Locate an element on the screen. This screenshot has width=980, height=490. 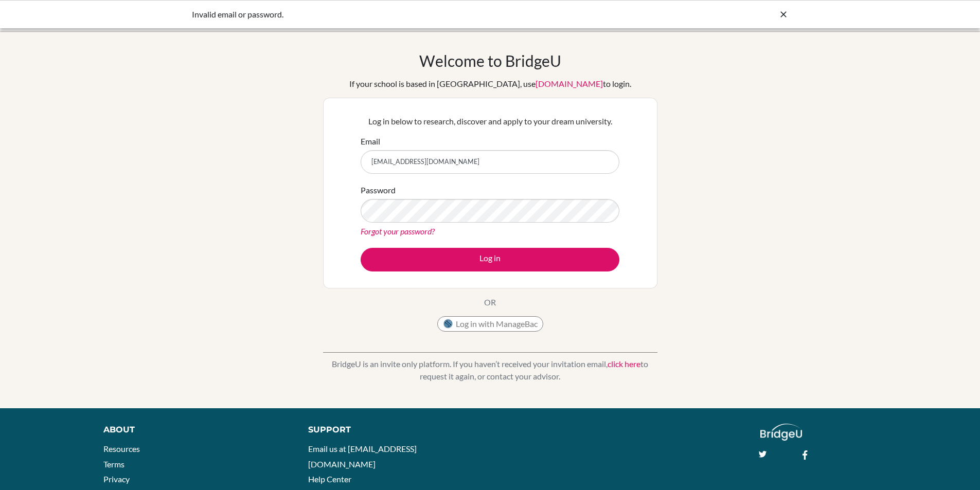
p: BridgeU is an invite only platform. If you haven’t received your invitation email, to request it ... is located at coordinates (490, 370).